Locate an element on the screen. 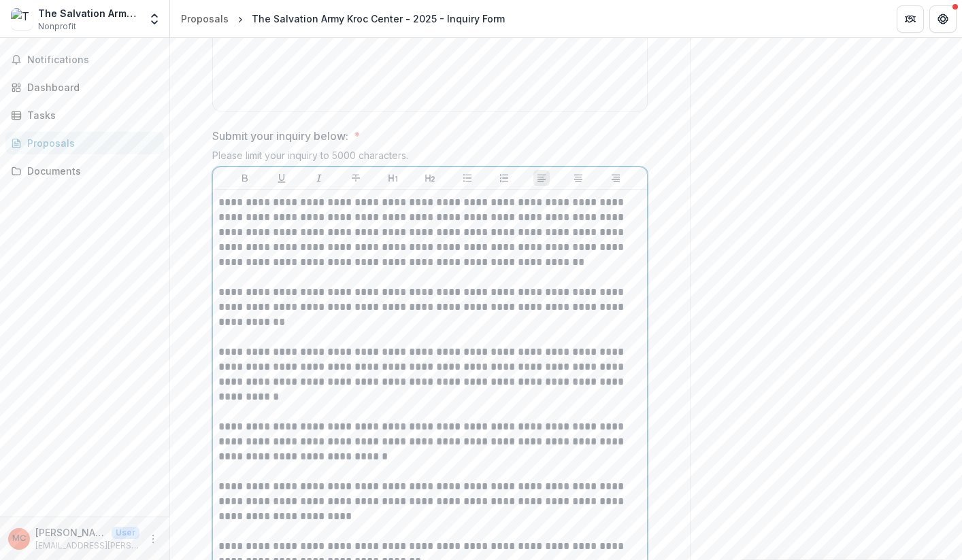  button: Align Left is located at coordinates (541, 179).